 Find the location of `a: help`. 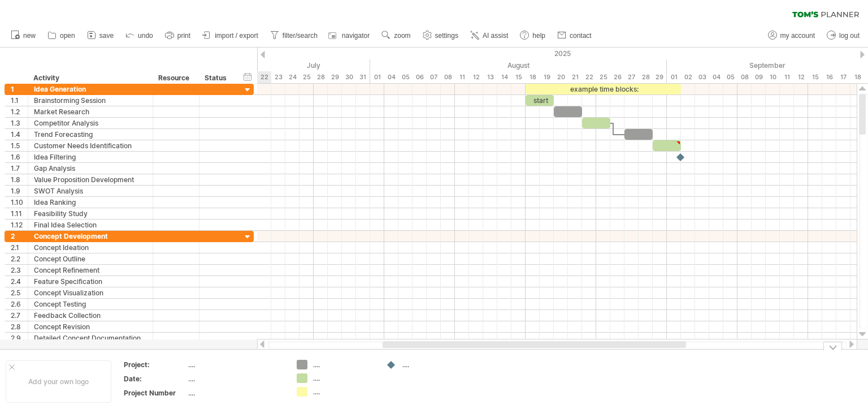

a: help is located at coordinates (533, 36).